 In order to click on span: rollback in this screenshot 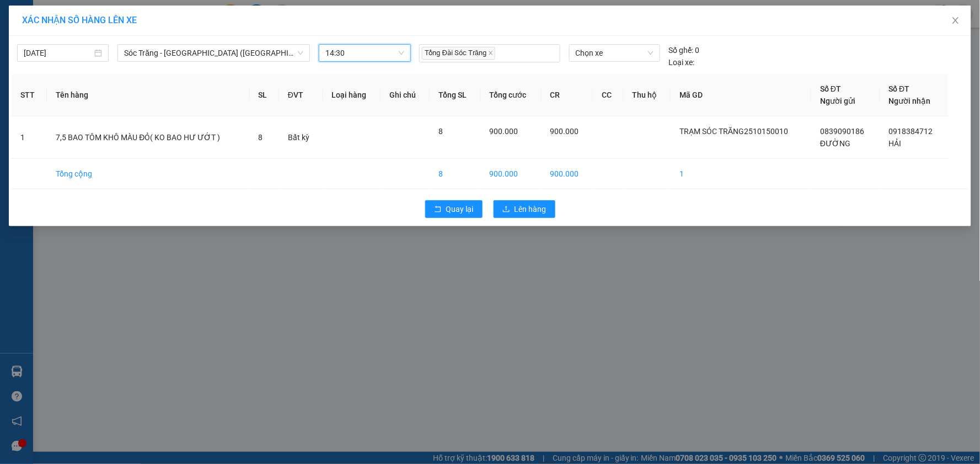, I will do `click(438, 210)`.